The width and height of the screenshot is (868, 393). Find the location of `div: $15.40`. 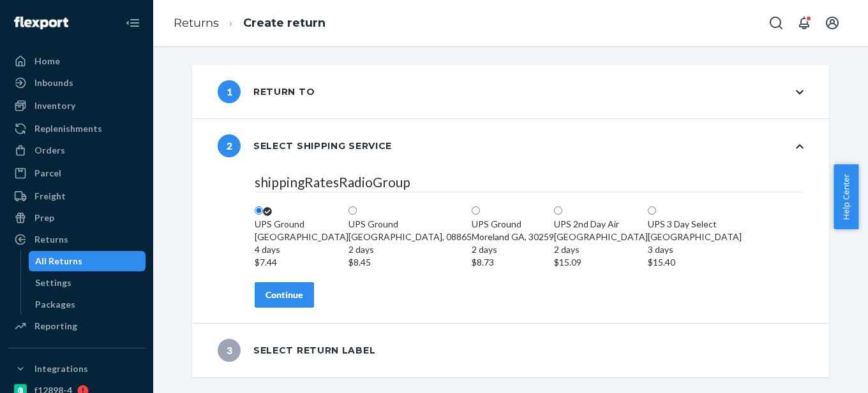

div: $15.40 is located at coordinates (694, 263).